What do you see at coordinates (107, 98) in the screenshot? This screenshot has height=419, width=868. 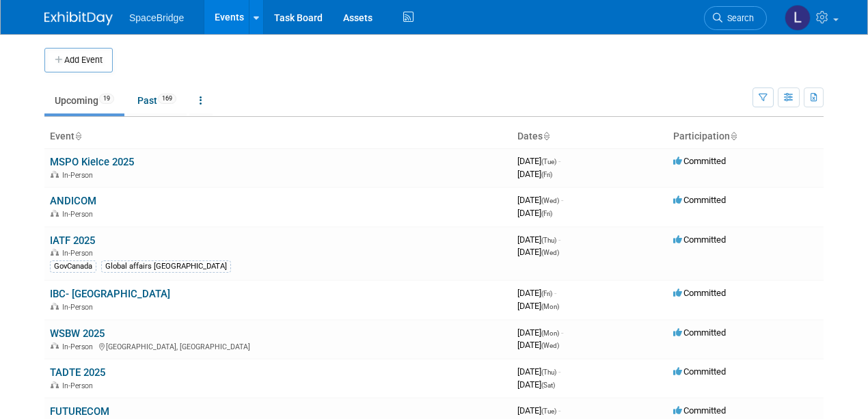 I see `span: 19` at bounding box center [107, 98].